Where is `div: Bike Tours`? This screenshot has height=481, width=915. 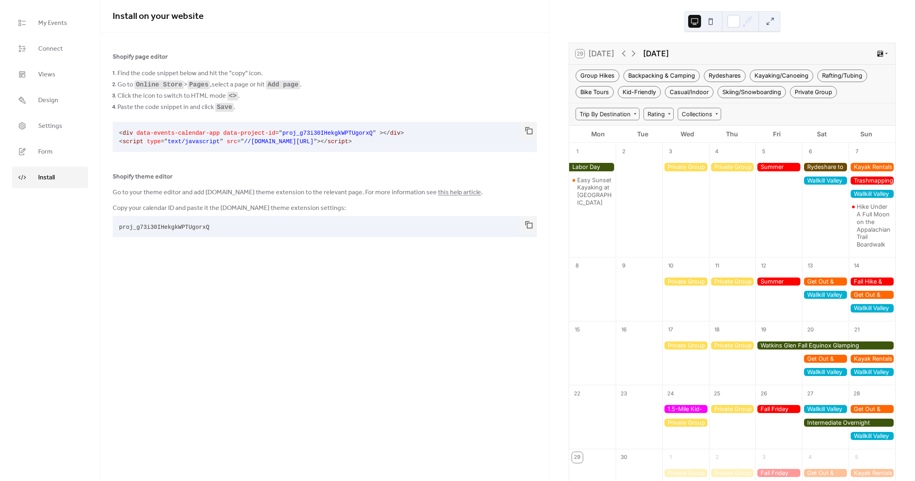
div: Bike Tours is located at coordinates (594, 92).